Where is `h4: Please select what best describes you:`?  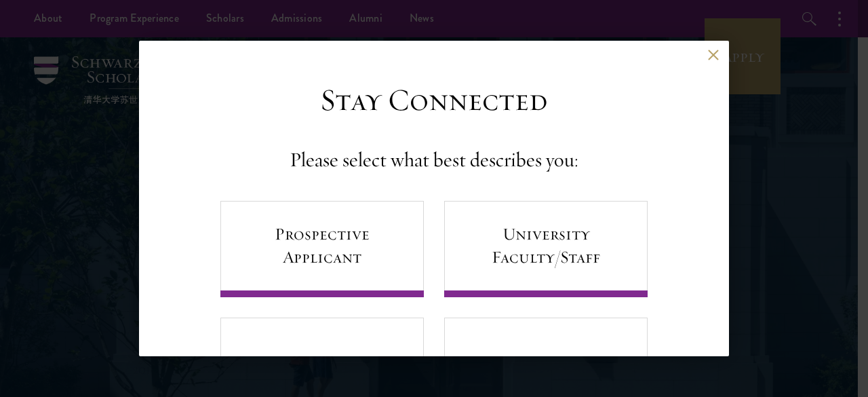
h4: Please select what best describes you: is located at coordinates (434, 160).